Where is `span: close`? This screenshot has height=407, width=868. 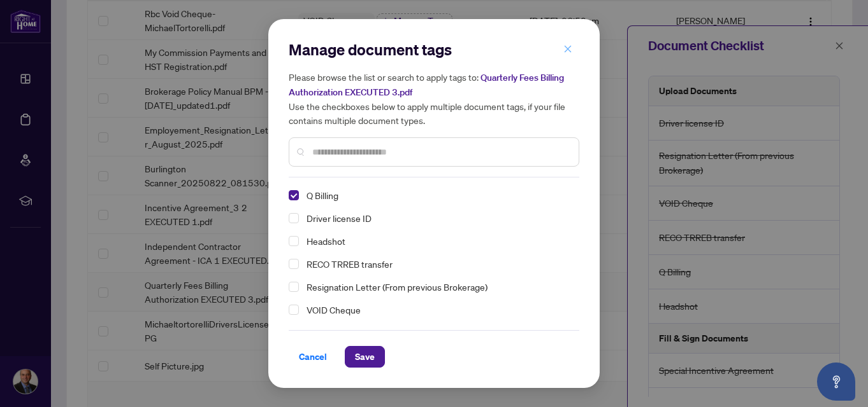
span: close is located at coordinates (568, 49).